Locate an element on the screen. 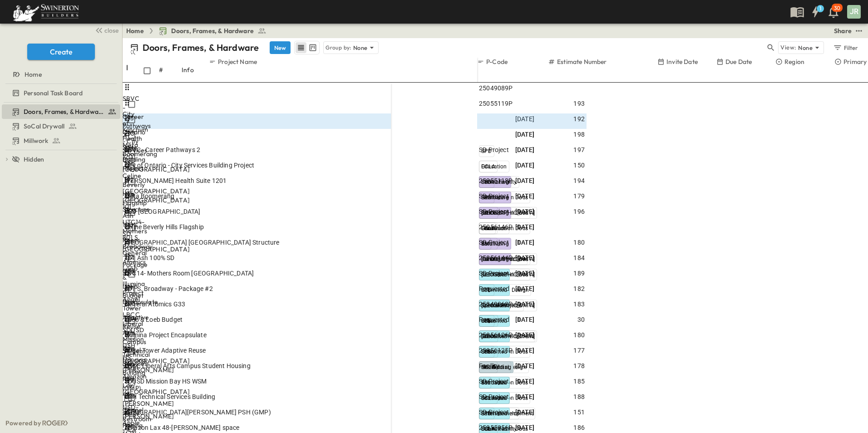 The height and width of the screenshot is (433, 868). p: Due Date is located at coordinates (739, 62).